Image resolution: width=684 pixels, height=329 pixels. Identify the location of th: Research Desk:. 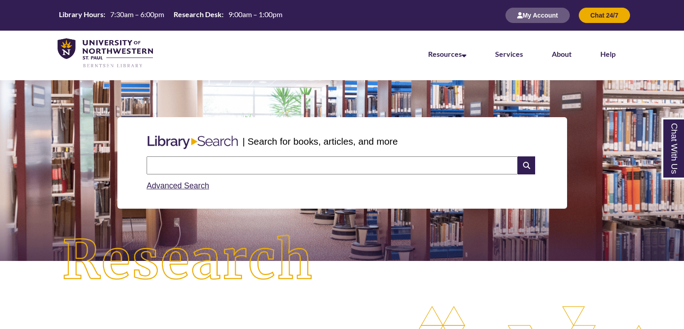
(198, 14).